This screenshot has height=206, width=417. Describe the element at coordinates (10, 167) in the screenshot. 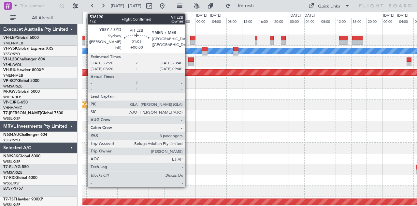

I see `span: T7-ELLY` at that location.